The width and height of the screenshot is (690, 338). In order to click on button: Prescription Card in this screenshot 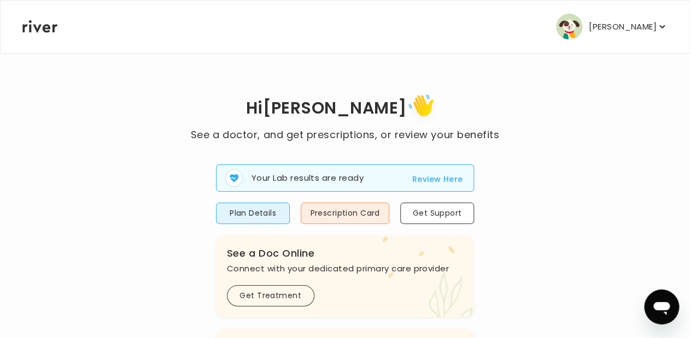, I will do `click(344, 213)`.